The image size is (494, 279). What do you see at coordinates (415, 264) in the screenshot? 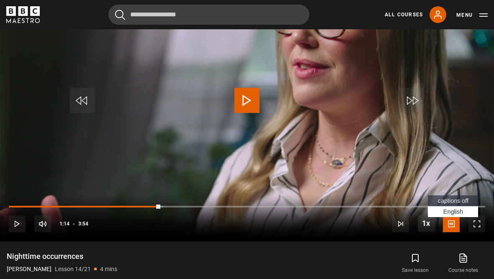
I see `button: Save lesson` at bounding box center [415, 264].